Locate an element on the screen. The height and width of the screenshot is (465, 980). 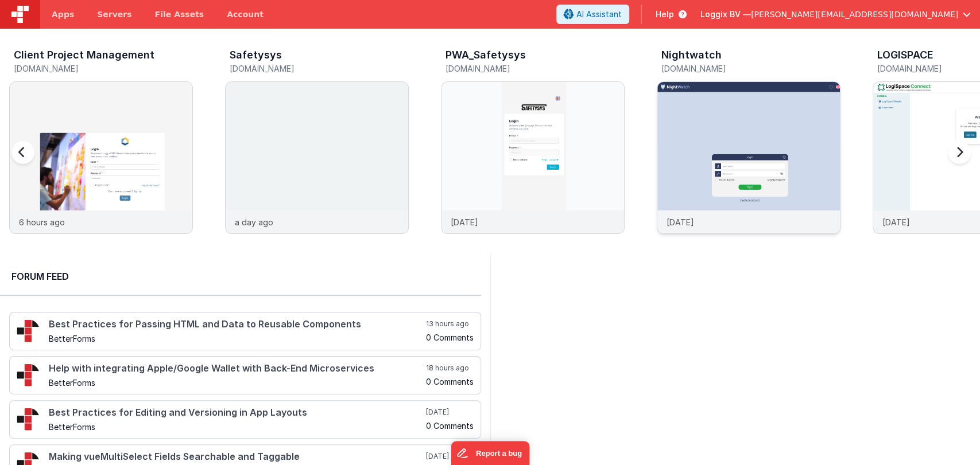
h4: Best Practices for Editing and Versioning in App Layouts is located at coordinates (236, 413).